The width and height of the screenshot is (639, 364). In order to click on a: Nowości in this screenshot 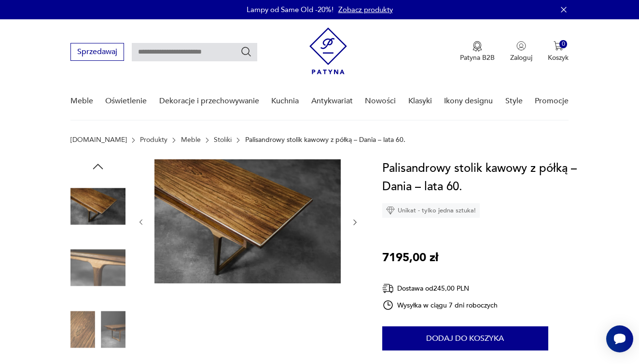, I will do `click(380, 101)`.